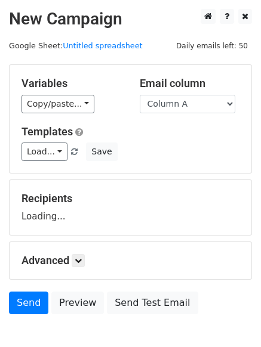 This screenshot has height=347, width=261. I want to click on a: Untitled spreadsheet, so click(102, 45).